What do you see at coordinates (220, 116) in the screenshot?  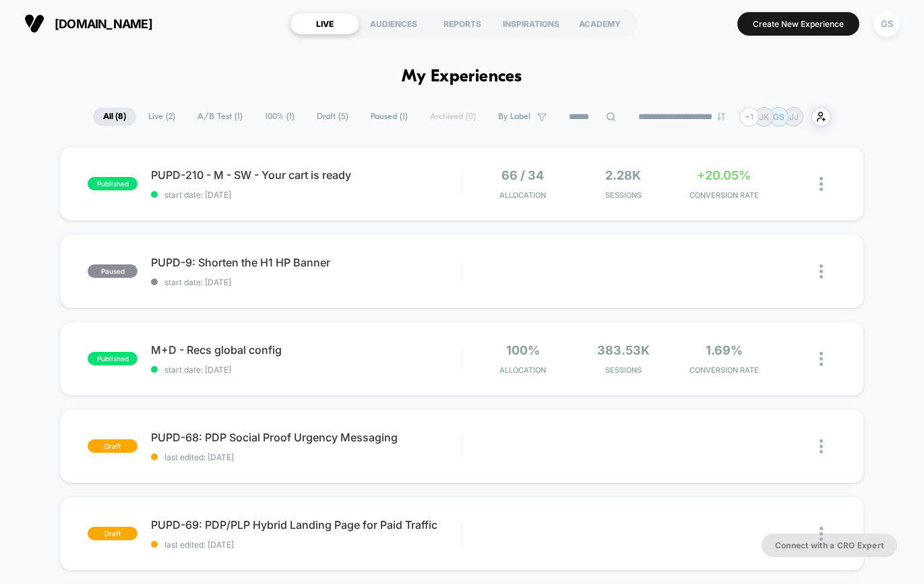 I see `span: A/B Test ( 1 )` at bounding box center [220, 116].